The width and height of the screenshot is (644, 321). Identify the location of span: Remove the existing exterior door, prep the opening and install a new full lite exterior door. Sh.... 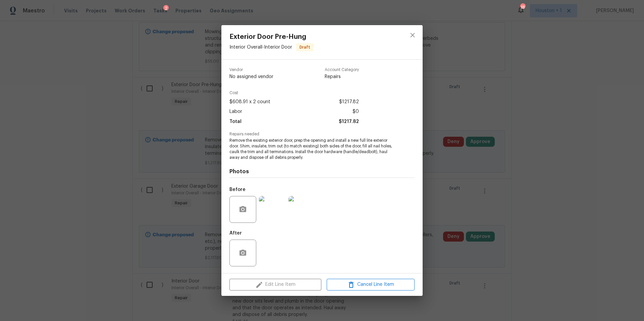
(313, 149).